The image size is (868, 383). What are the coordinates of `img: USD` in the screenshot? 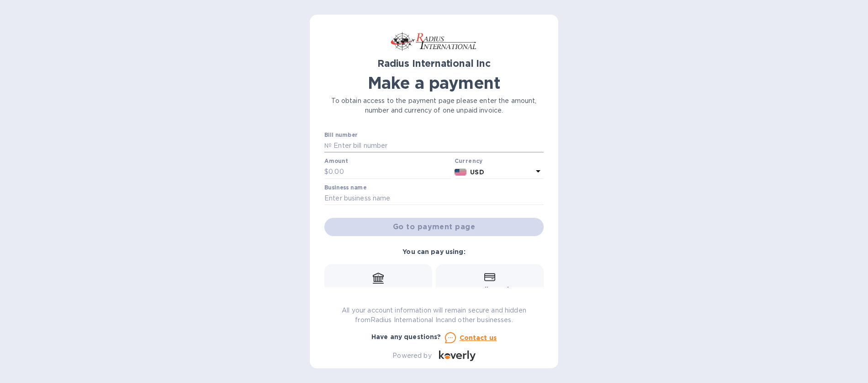 It's located at (460, 172).